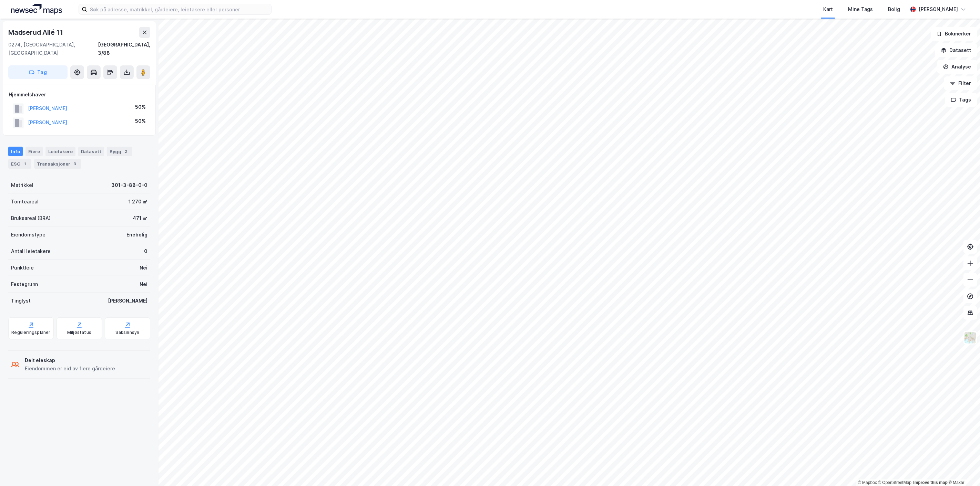 The height and width of the screenshot is (486, 980). I want to click on div: Leietakere, so click(60, 151).